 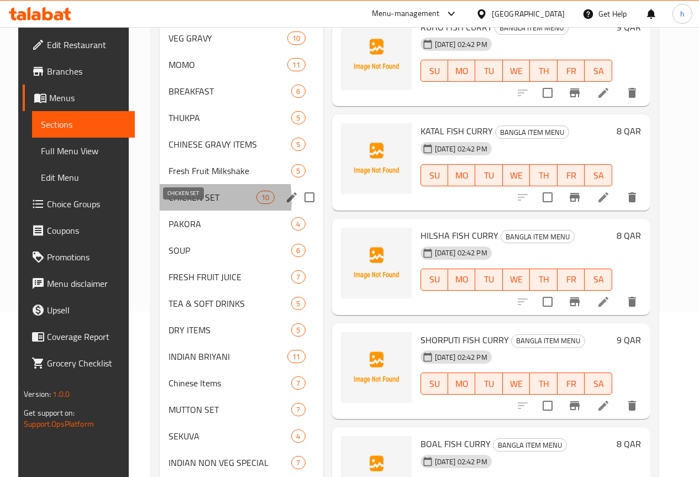 I want to click on span: BOAL FISH CURRY, so click(x=455, y=444).